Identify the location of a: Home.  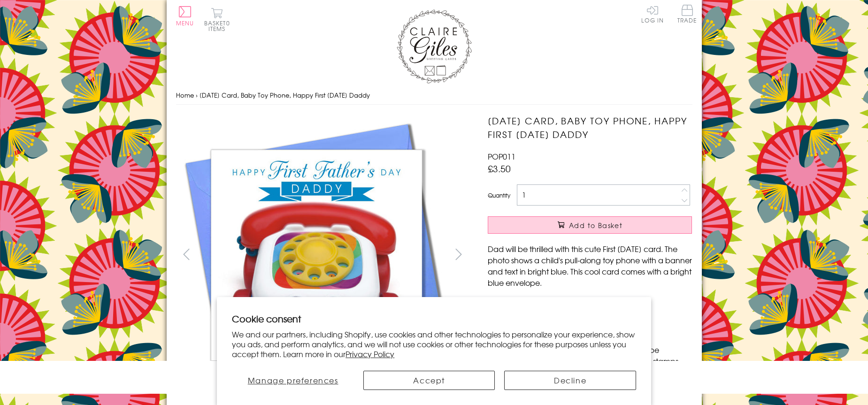
(185, 95).